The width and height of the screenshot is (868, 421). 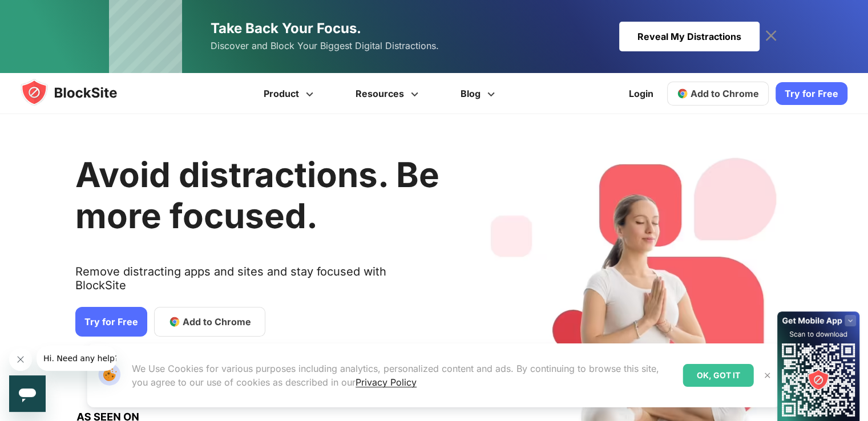 What do you see at coordinates (403, 375) in the screenshot?
I see `p: We Use Cookies for various purposes including analytics, personalized content and ads. By continu...` at bounding box center [403, 375].